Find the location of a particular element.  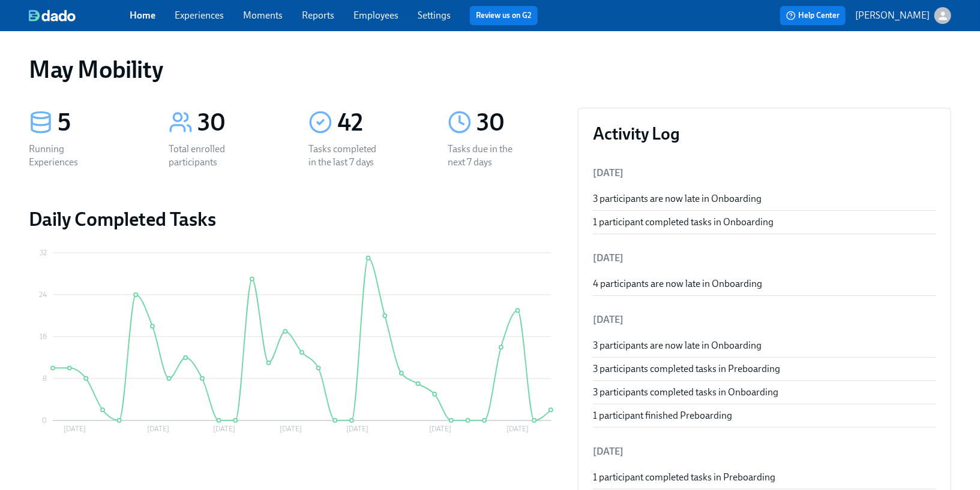

tspan: 0 is located at coordinates (44, 421).